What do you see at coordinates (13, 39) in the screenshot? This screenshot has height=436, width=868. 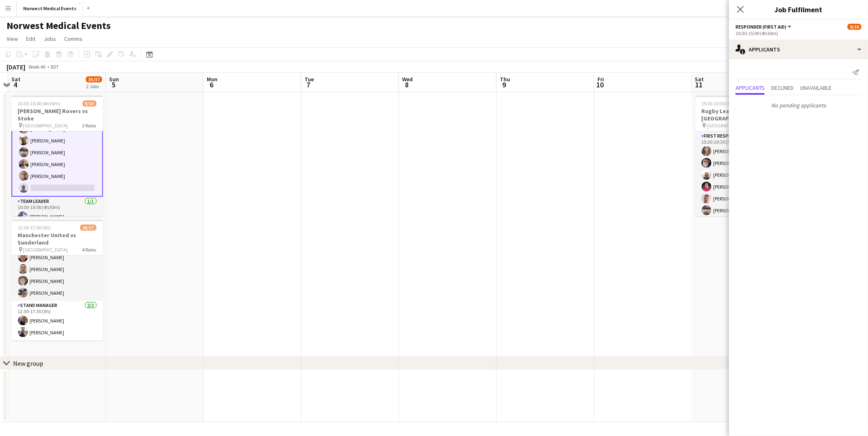 I see `span: View` at bounding box center [13, 39].